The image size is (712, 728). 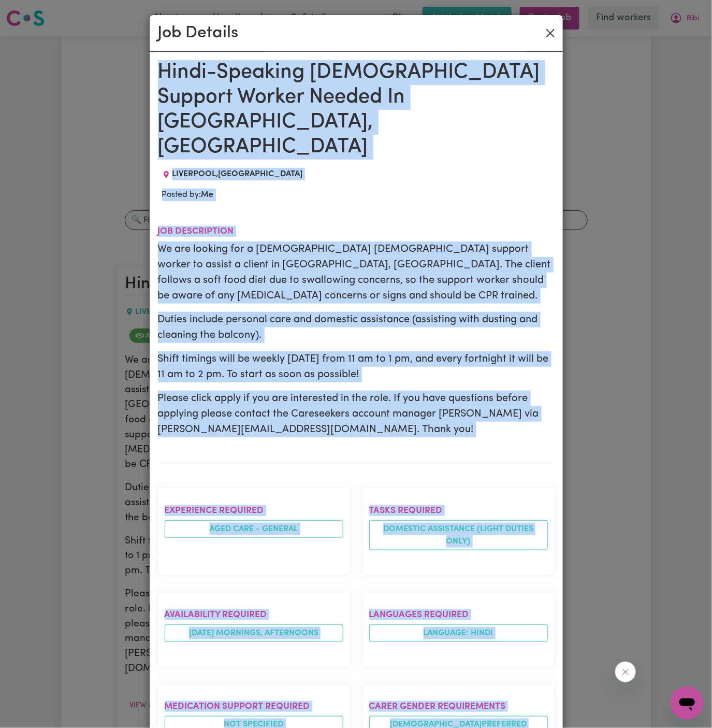 I want to click on span: Posted by:, so click(x=188, y=195).